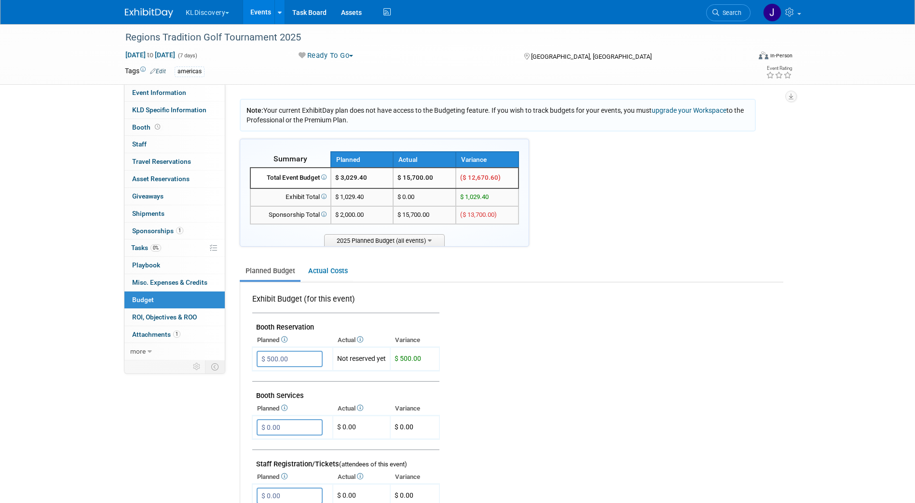 This screenshot has width=915, height=503. I want to click on a: Playbook, so click(175, 265).